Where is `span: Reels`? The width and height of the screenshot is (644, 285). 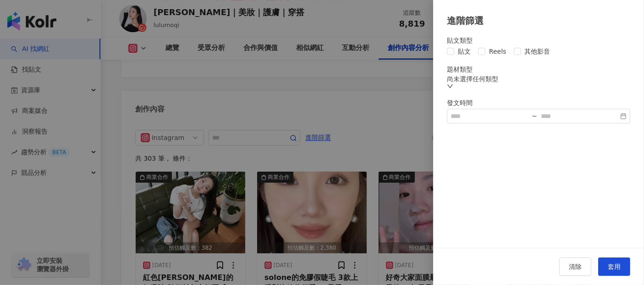 span: Reels is located at coordinates (498, 52).